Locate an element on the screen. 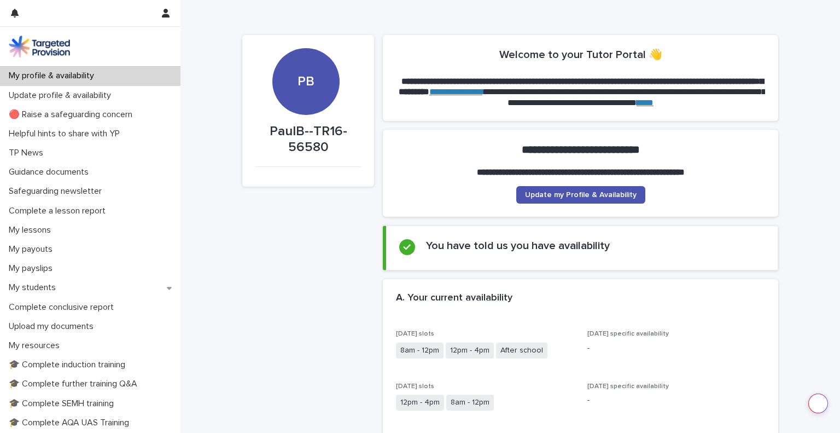  p: PaulB--TR16-56580 is located at coordinates (308, 140).